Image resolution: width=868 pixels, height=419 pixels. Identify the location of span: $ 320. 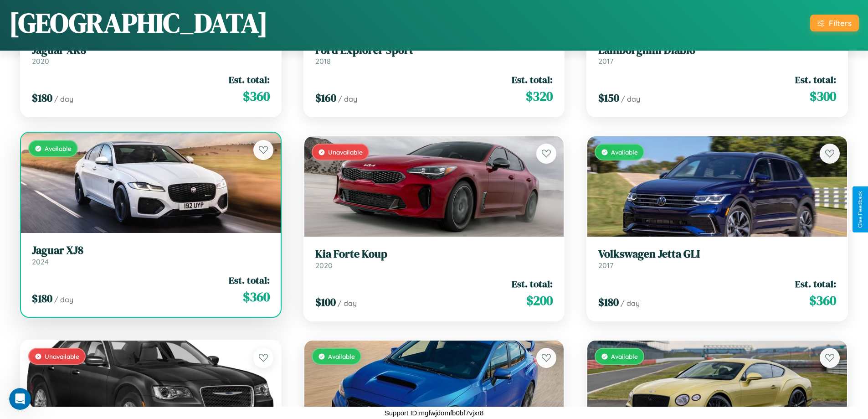
(539, 96).